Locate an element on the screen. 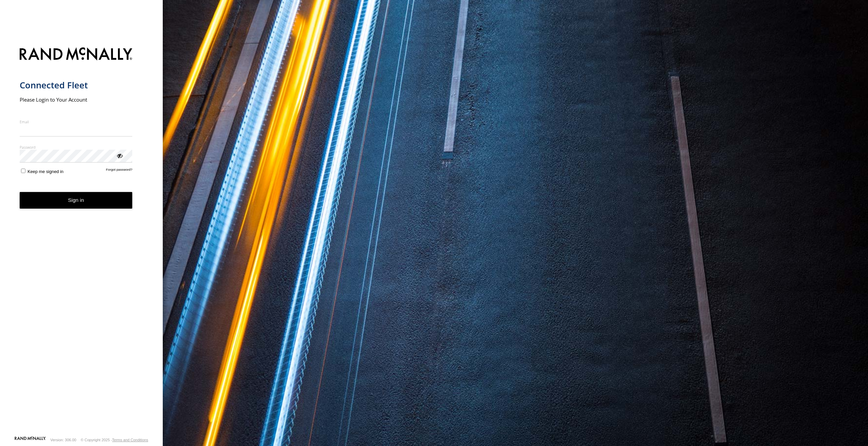 The height and width of the screenshot is (446, 868). div: ViewPassword is located at coordinates (119, 155).